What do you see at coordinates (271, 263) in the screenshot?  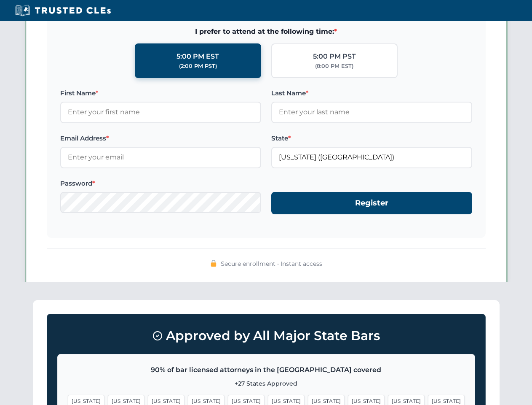 I see `span: Secure enrollment • Instant access` at bounding box center [271, 263].